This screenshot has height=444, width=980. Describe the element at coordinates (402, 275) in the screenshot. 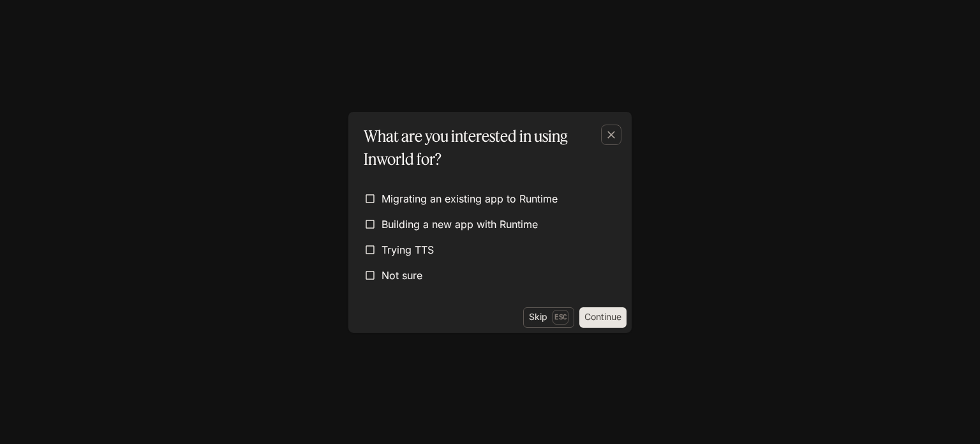

I see `span: Not sure` at that location.